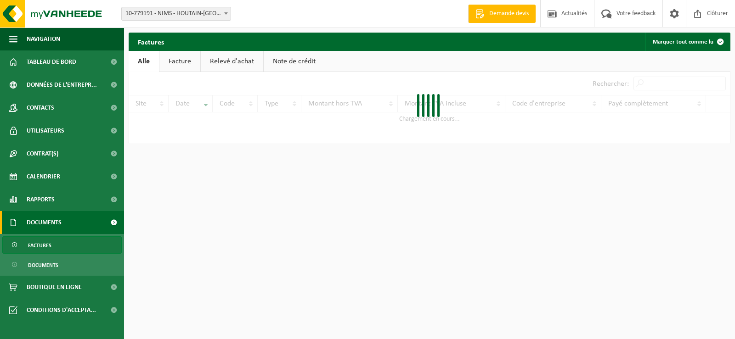  Describe the element at coordinates (54, 287) in the screenshot. I see `span: Boutique en ligne` at that location.